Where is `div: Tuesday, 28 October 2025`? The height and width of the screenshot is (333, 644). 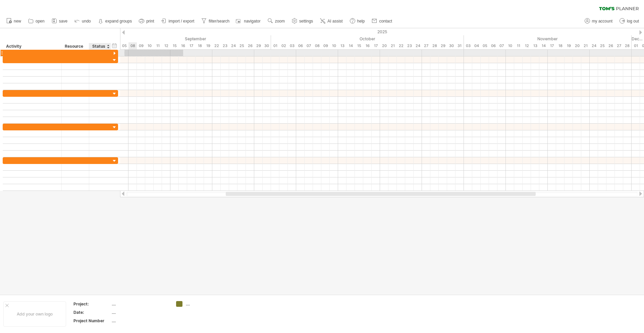
div: Tuesday, 28 October 2025 is located at coordinates (434, 45).